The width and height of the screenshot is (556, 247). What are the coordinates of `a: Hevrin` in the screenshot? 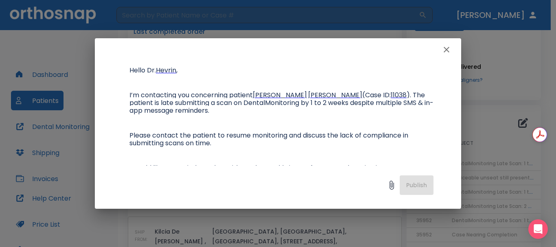 It's located at (166, 70).